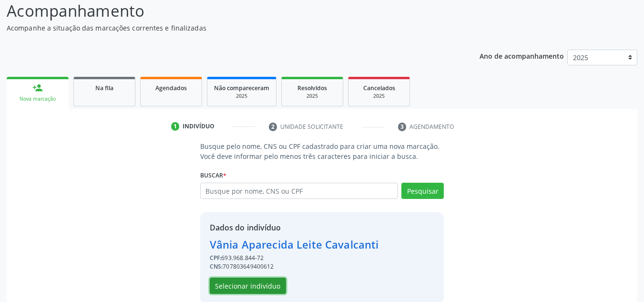 This screenshot has height=302, width=644. What do you see at coordinates (299, 191) in the screenshot?
I see `input: Busque por nome, CNS ou CPF` at bounding box center [299, 191].